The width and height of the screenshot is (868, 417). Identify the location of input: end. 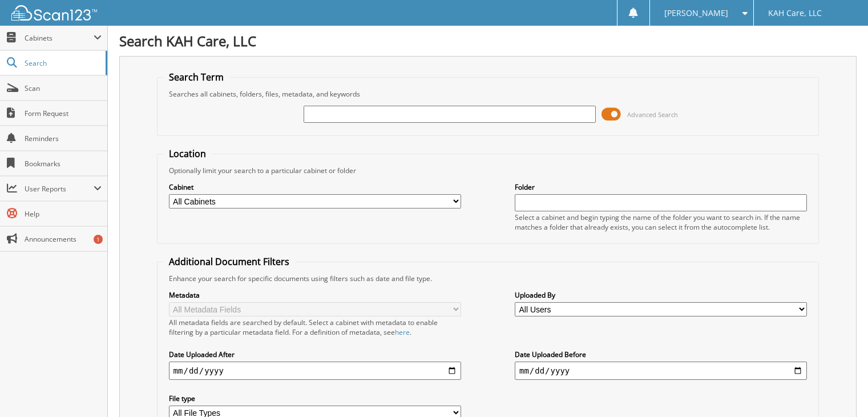
(661, 371).